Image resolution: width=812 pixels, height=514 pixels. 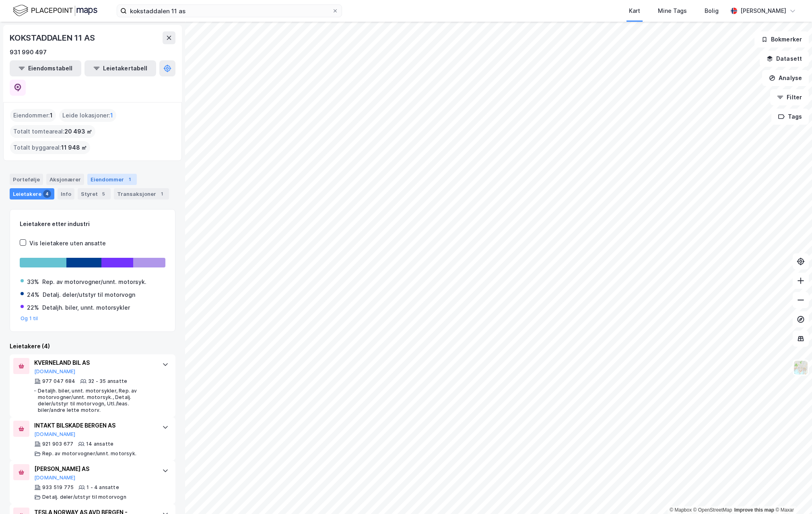 I want to click on button: Filter, so click(x=790, y=97).